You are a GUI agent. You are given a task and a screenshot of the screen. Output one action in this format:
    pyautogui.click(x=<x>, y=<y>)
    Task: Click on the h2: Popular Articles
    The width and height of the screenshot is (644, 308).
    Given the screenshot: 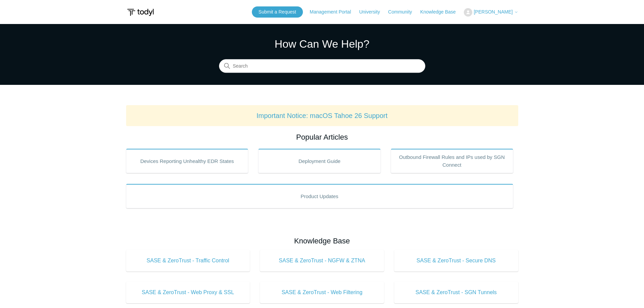 What is the action you would take?
    pyautogui.click(x=322, y=137)
    